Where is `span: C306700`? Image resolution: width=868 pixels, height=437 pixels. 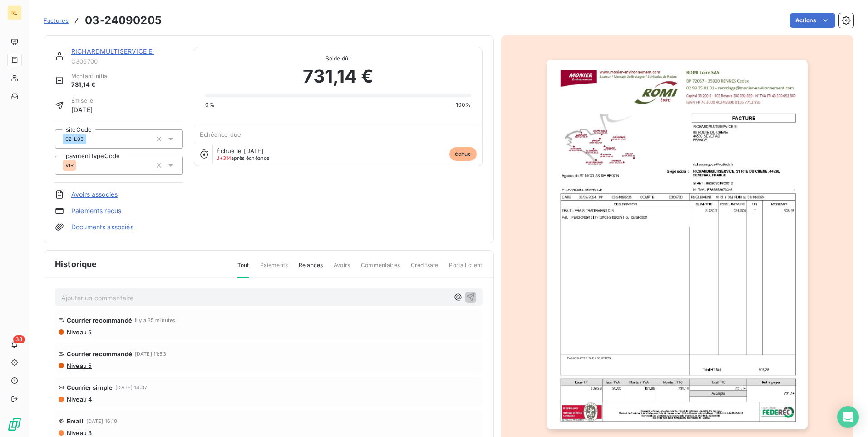
span: C306700 is located at coordinates (128, 62).